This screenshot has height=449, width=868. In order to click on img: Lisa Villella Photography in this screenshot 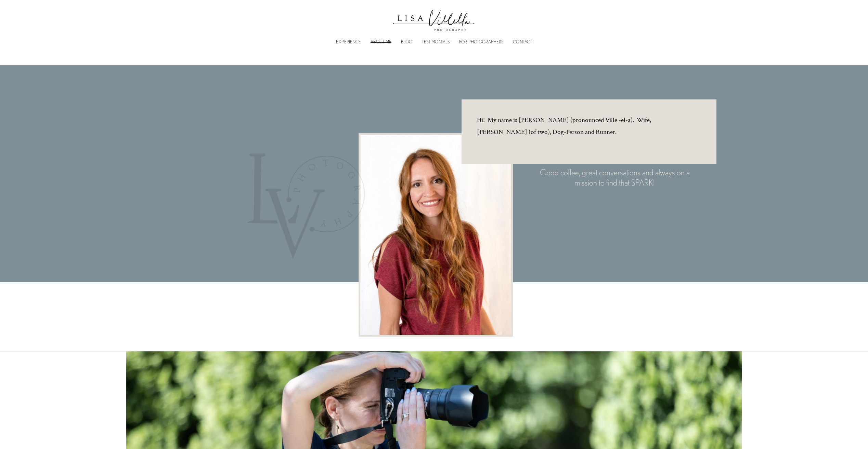, I will do `click(434, 18)`.